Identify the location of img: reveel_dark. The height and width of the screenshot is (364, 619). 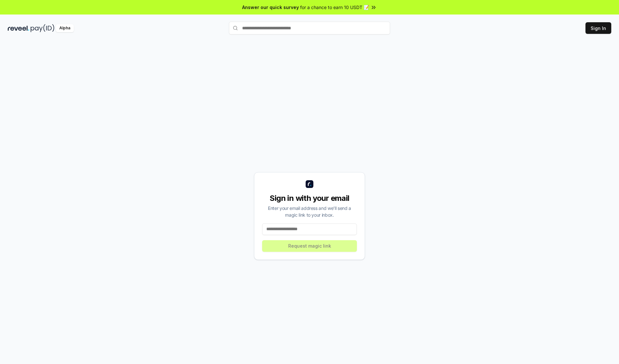
(19, 28).